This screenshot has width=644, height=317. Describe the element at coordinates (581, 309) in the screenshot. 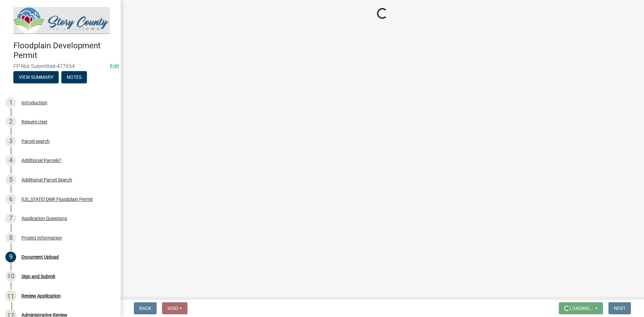

I see `button: Loading...` at that location.